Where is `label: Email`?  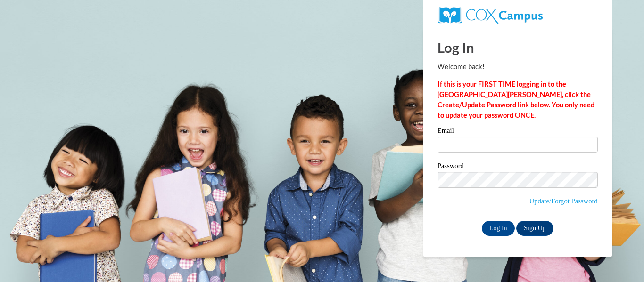
label: Email is located at coordinates (518, 132).